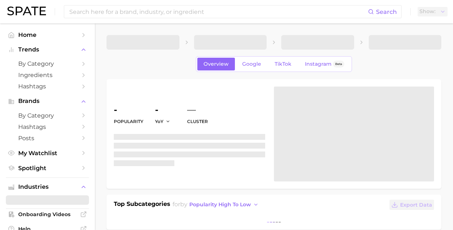 Image resolution: width=453 pixels, height=230 pixels. What do you see at coordinates (47, 50) in the screenshot?
I see `span: Trends` at bounding box center [47, 50].